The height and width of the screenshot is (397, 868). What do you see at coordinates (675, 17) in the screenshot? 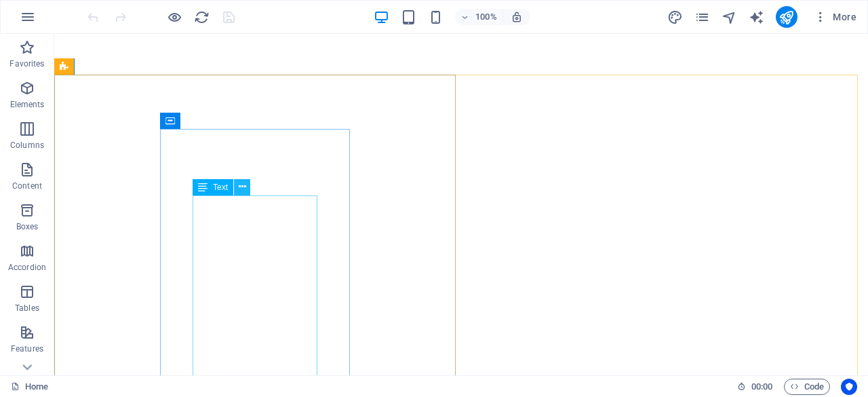
I see `button: design` at bounding box center [675, 17].